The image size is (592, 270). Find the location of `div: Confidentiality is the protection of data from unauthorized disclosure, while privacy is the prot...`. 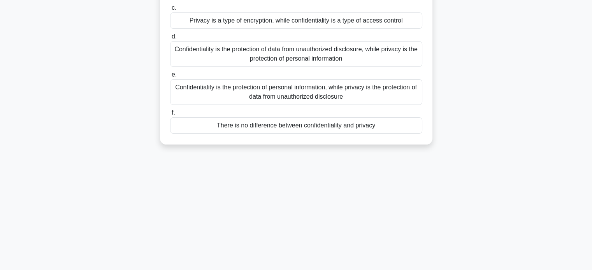

div: Confidentiality is the protection of data from unauthorized disclosure, while privacy is the prot... is located at coordinates (296, 54).